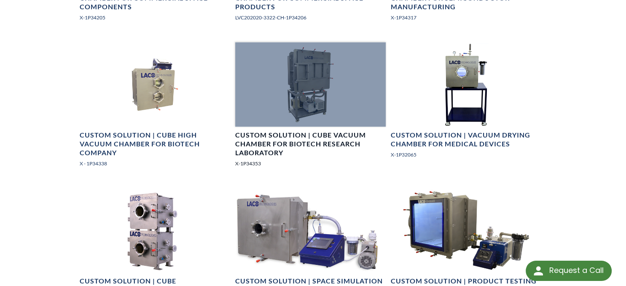  What do you see at coordinates (155, 17) in the screenshot?
I see `p: X-1P34205` at bounding box center [155, 17].